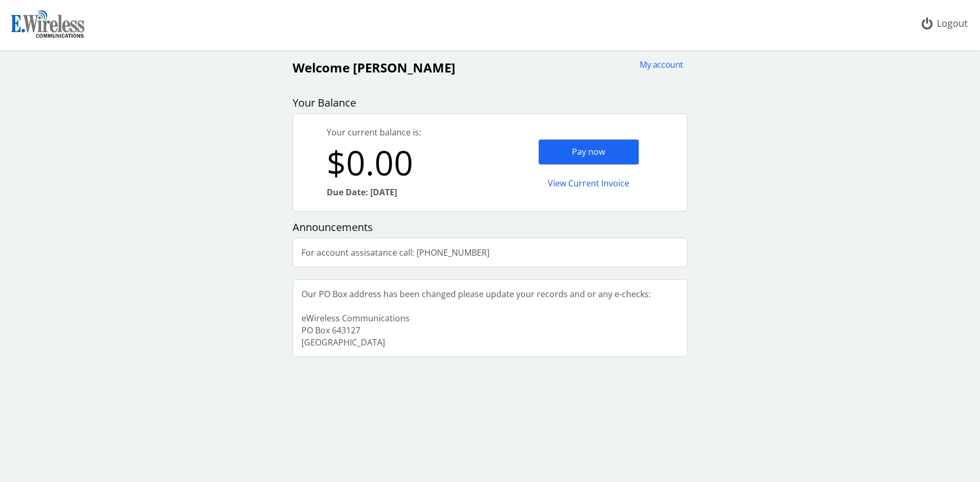  I want to click on span: Welcome, so click(321, 67).